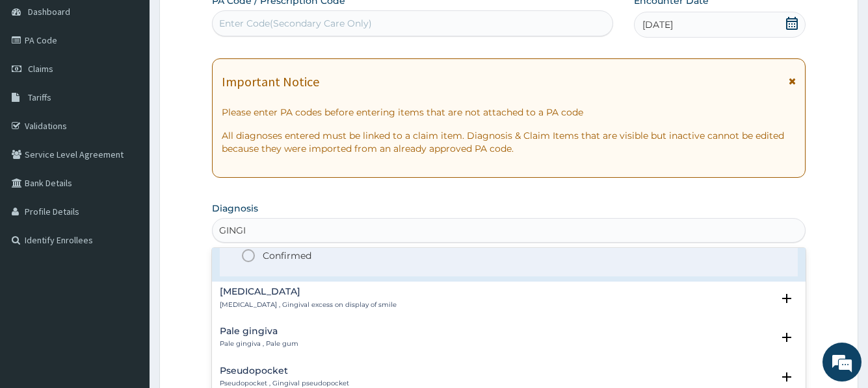 The image size is (868, 388). Describe the element at coordinates (248, 256) in the screenshot. I see `i: status option filled` at that location.